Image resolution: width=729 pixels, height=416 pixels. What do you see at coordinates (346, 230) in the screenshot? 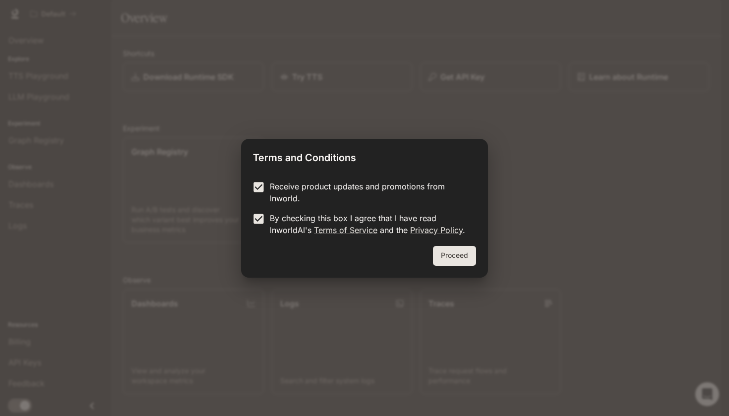
I see `a: Terms of Service` at bounding box center [346, 230].